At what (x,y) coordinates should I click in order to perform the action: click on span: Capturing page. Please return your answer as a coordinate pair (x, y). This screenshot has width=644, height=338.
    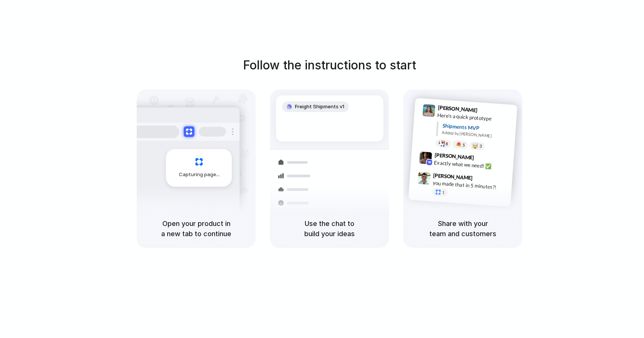
    Looking at the image, I should click on (199, 174).